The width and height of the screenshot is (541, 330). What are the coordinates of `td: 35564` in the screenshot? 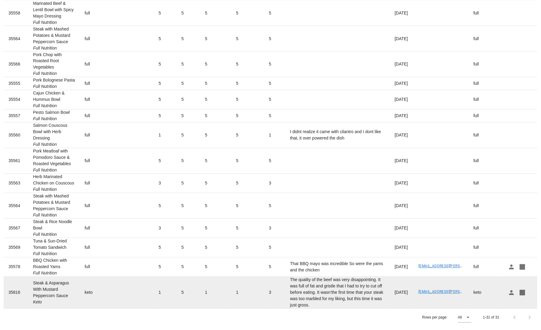 It's located at (16, 206).